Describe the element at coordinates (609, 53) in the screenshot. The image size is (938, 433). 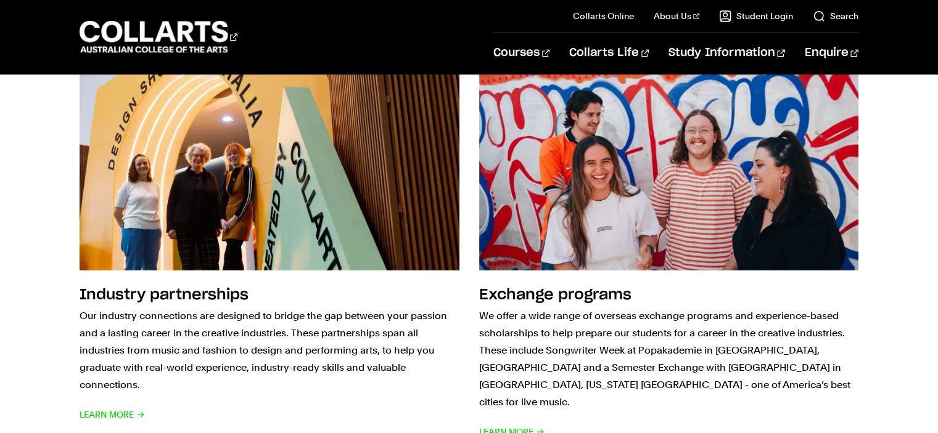
I see `a: Collarts Life` at that location.